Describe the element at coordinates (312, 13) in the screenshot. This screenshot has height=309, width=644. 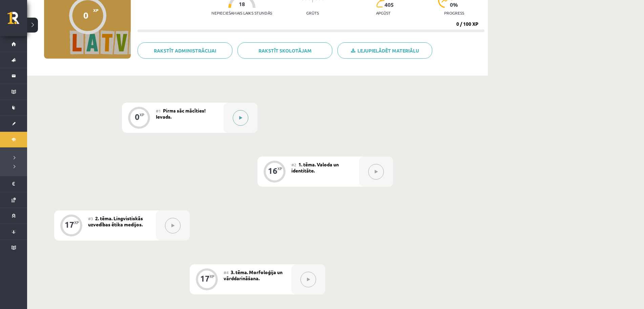
I see `p: Grūts` at that location.